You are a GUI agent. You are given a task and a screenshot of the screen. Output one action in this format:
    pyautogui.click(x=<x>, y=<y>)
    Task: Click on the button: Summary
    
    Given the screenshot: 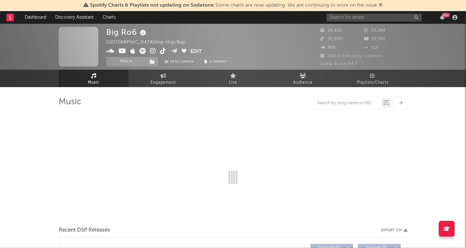 What is the action you would take?
    pyautogui.click(x=216, y=62)
    